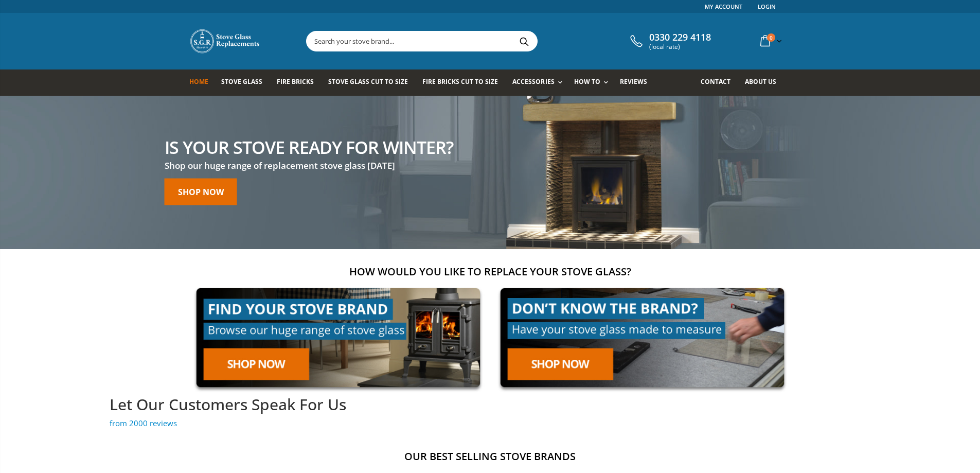 This screenshot has width=980, height=473. Describe the element at coordinates (770, 41) in the screenshot. I see `a: 0` at that location.